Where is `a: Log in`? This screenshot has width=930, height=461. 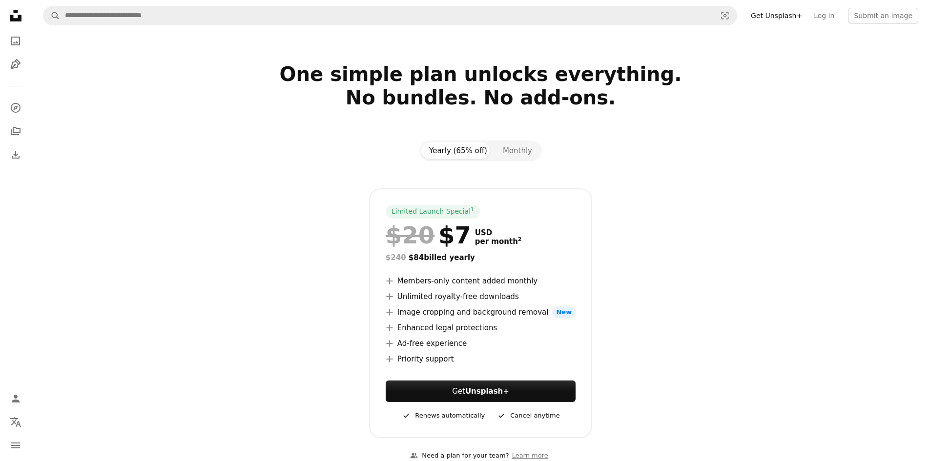 a: Log in is located at coordinates (824, 16).